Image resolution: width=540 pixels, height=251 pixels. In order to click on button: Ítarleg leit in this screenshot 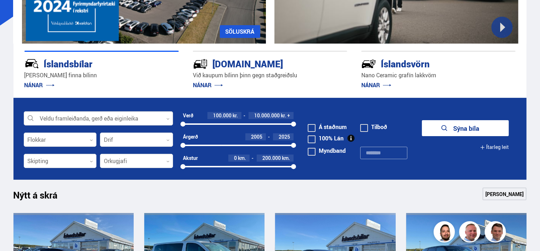, I will do `click(494, 147)`.